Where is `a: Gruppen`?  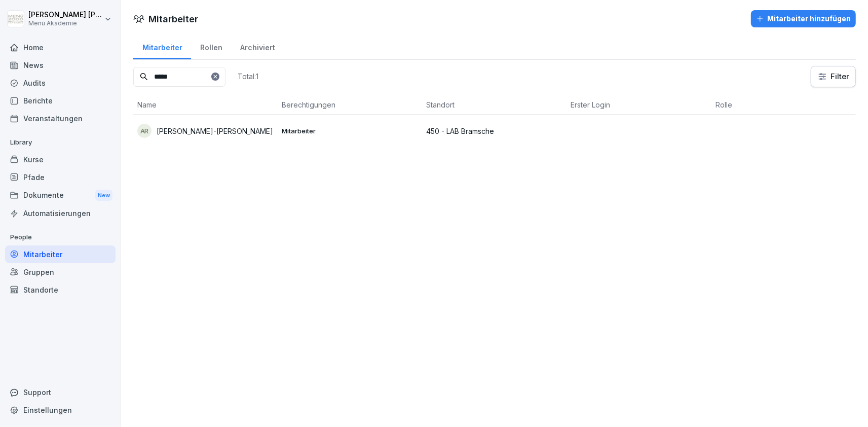 a: Gruppen is located at coordinates (61, 271).